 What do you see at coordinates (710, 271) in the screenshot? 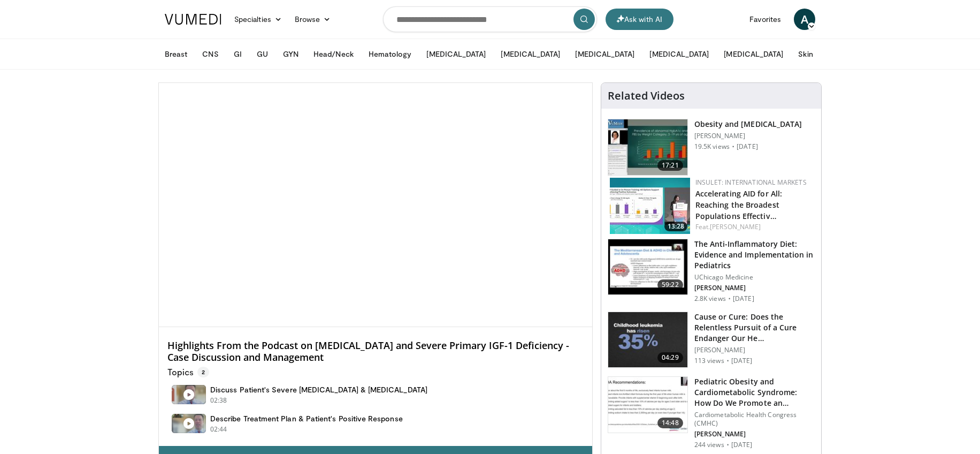
I see `a: 59:22 The Anti-Inflammatory Diet: Evidence and Implementation in Pediatrics UChicago Medicine [PE...` at bounding box center [710, 271].